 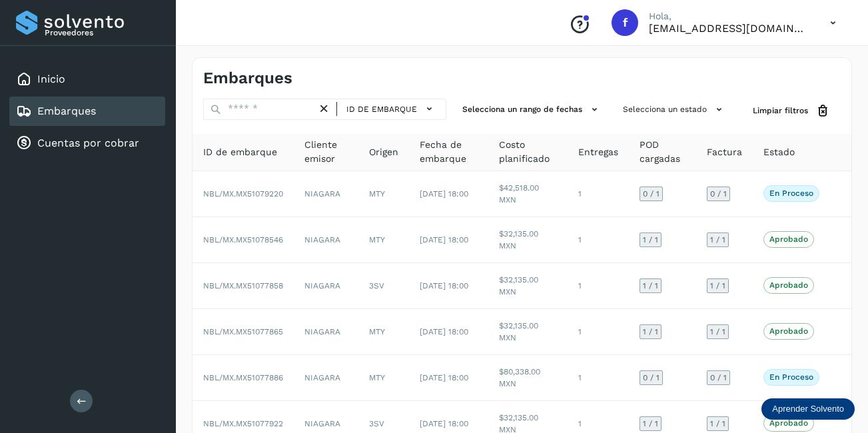 I want to click on span: Fecha de embarque, so click(x=448, y=152).